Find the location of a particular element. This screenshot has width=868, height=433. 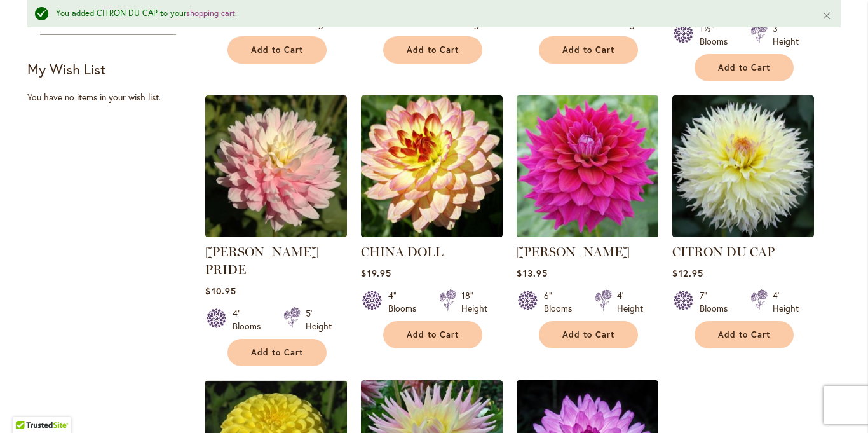

span: $10.95 is located at coordinates (221, 290).